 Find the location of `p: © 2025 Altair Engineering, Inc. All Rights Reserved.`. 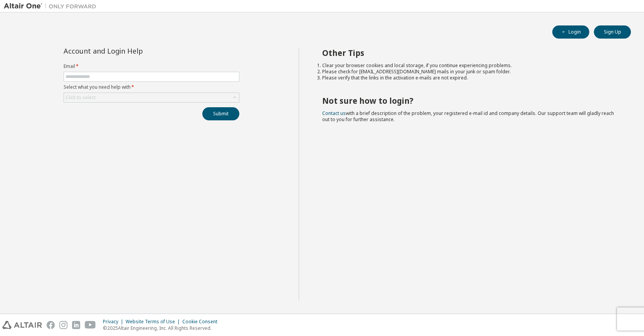

p: © 2025 Altair Engineering, Inc. All Rights Reserved. is located at coordinates (162, 328).